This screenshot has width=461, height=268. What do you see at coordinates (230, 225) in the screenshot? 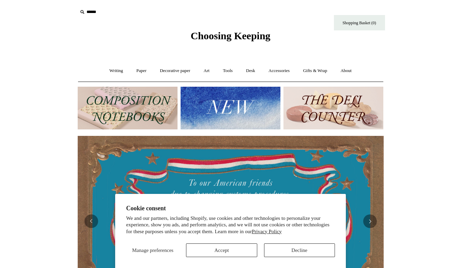
I see `p: We and our partners, including Shopify, use cookies and other technologies to personalize your ex...` at bounding box center [230, 225].